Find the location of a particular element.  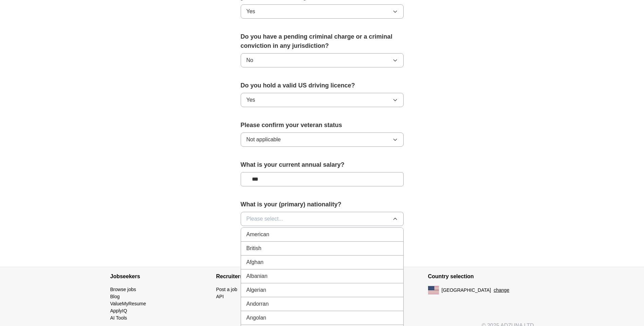

span: British is located at coordinates (254, 249).